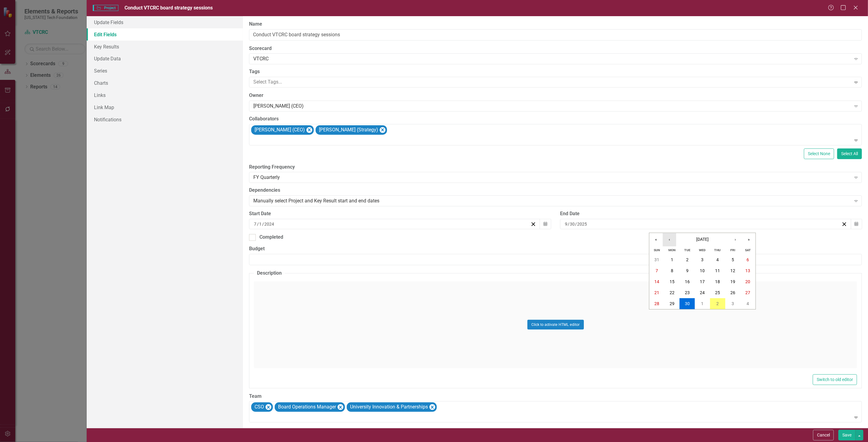  What do you see at coordinates (748, 250) in the screenshot?
I see `abbr: Saturday` at bounding box center [748, 250].